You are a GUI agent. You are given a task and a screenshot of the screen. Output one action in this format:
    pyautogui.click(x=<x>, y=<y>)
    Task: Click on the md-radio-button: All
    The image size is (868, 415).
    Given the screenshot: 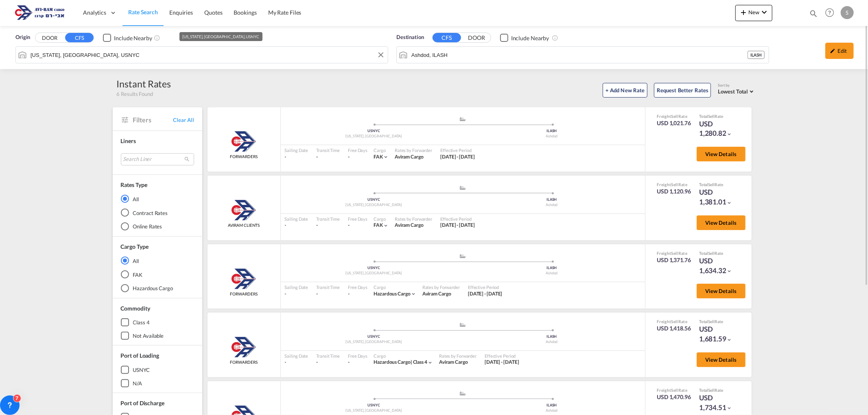 What is the action you would take?
    pyautogui.click(x=157, y=261)
    